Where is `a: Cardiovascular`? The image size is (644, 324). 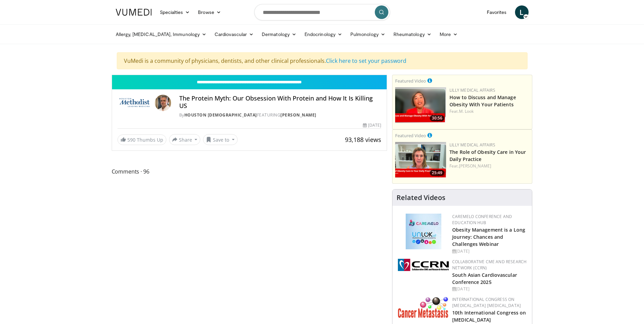 a: Cardiovascular is located at coordinates (234, 34).